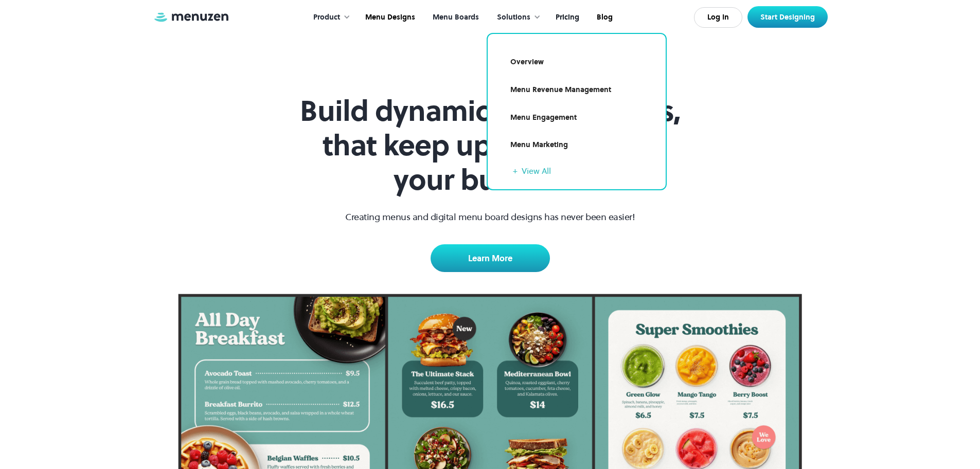 The height and width of the screenshot is (469, 980). What do you see at coordinates (583, 171) in the screenshot?
I see `a: + View All` at bounding box center [583, 171].